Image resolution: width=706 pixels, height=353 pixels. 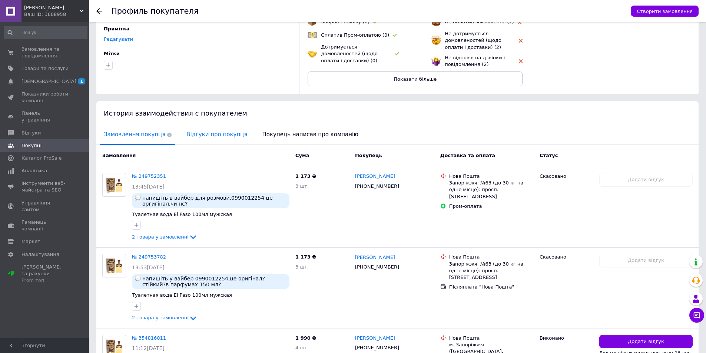 I want to click on span: Інструменти веб-майстра та SEO, so click(x=45, y=187).